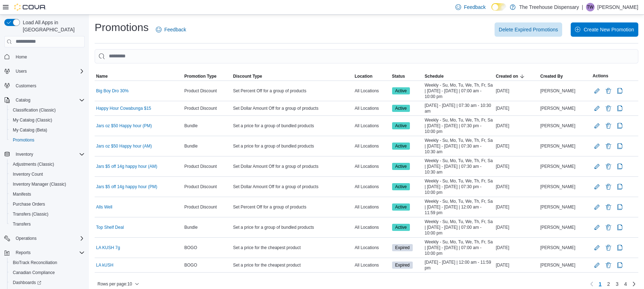 The height and width of the screenshot is (289, 644). I want to click on button: Discount Type, so click(292, 76).